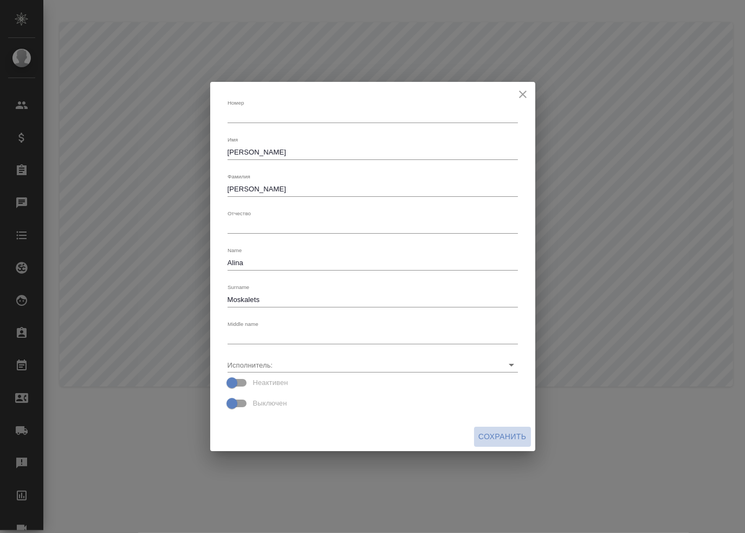 The height and width of the screenshot is (533, 745). I want to click on button: Open, so click(512, 365).